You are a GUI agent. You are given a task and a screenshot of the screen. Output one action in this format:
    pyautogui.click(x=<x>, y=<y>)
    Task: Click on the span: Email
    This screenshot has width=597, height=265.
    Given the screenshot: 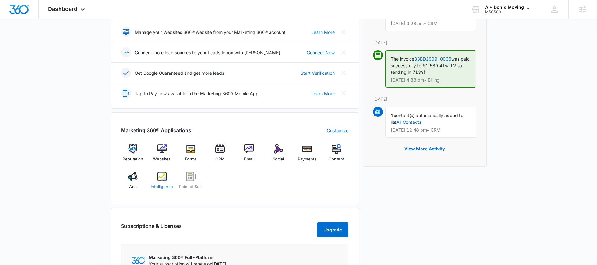 What is the action you would take?
    pyautogui.click(x=249, y=159)
    